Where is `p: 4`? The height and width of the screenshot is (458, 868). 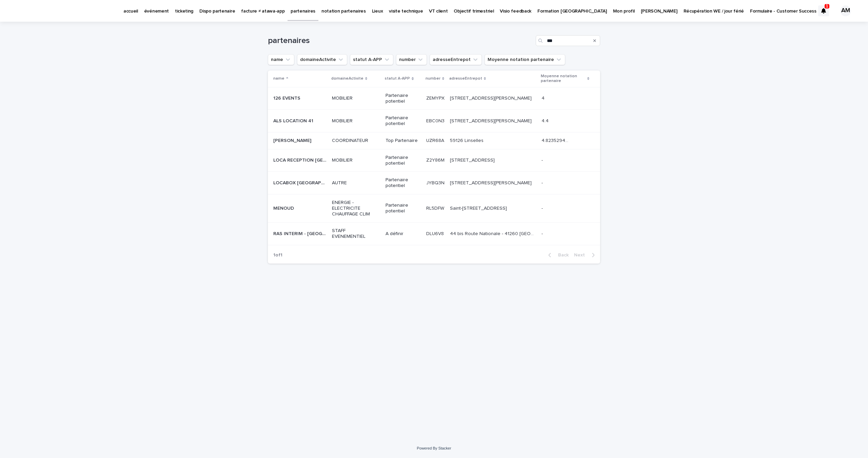 p: 4 is located at coordinates (543, 98).